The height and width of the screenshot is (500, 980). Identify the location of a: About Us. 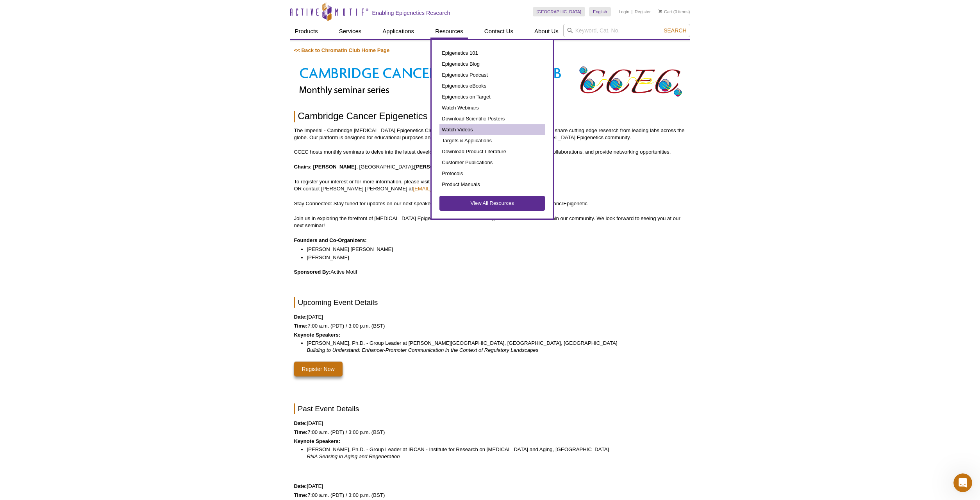
(547, 31).